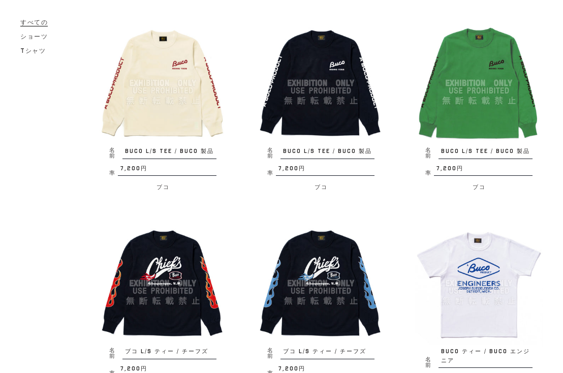 This screenshot has height=373, width=563. What do you see at coordinates (33, 51) in the screenshot?
I see `span: Tシャツ` at bounding box center [33, 51].